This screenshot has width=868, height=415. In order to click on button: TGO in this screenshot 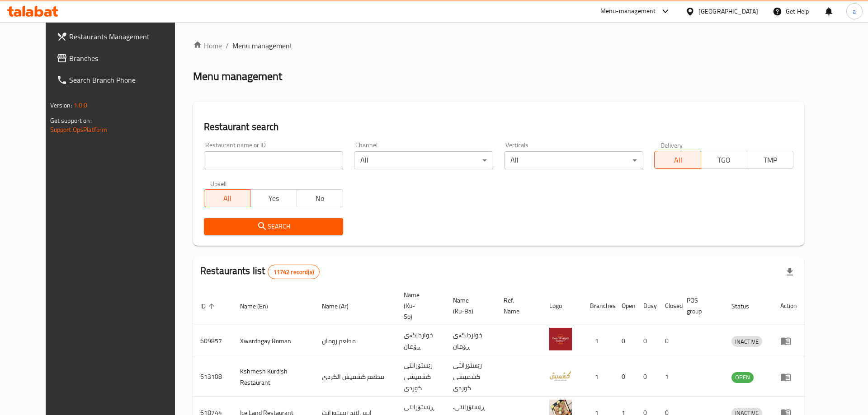, I will do `click(724, 160)`.